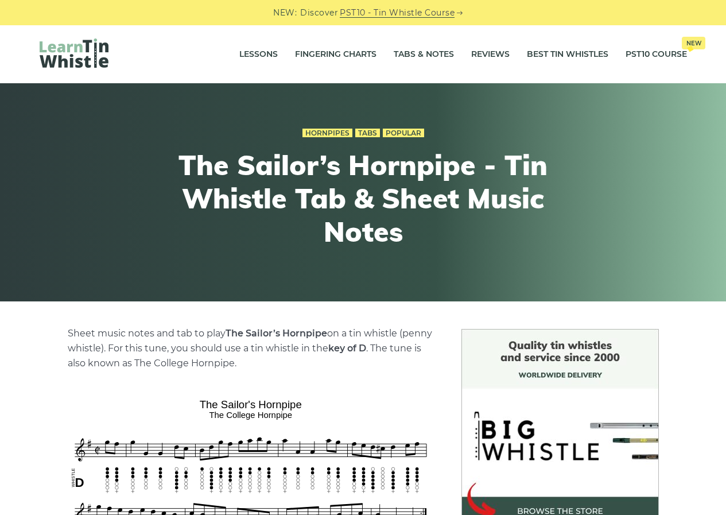 Image resolution: width=726 pixels, height=515 pixels. What do you see at coordinates (74, 53) in the screenshot?
I see `img: LearnTinWhistle.com` at bounding box center [74, 53].